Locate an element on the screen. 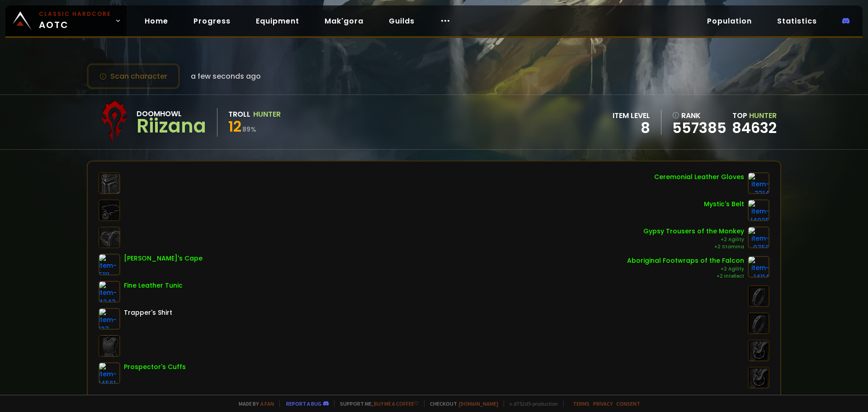  img: item-5111 is located at coordinates (109, 264).